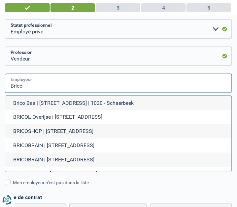 This screenshot has height=207, width=237. I want to click on div: 1, so click(27, 8).